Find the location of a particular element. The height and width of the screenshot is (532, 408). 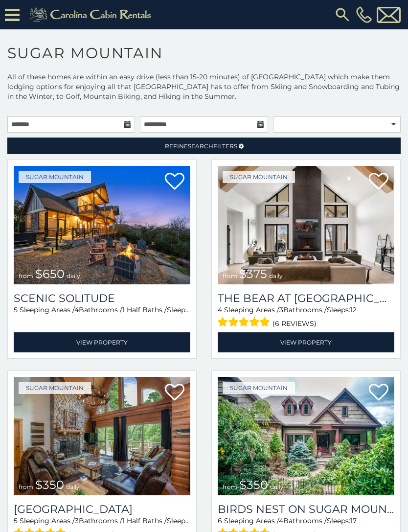

a: Scenic Solitude is located at coordinates (102, 298).